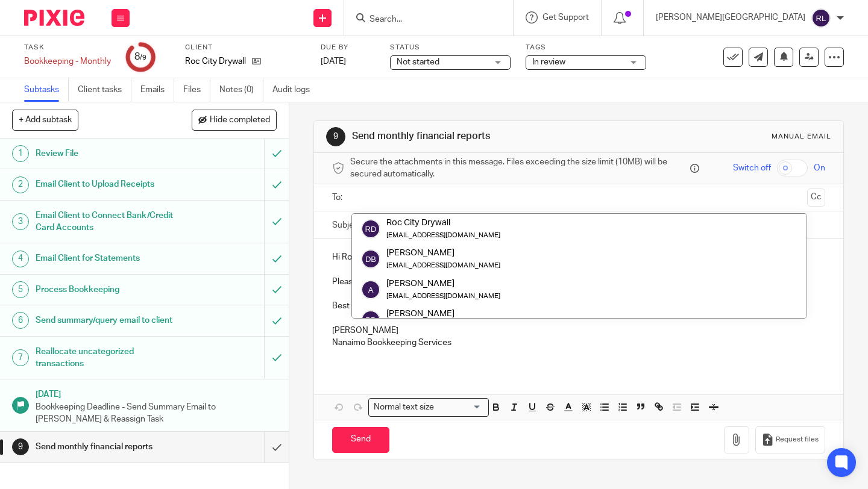 The image size is (868, 489). I want to click on a: Client tasks, so click(104, 90).